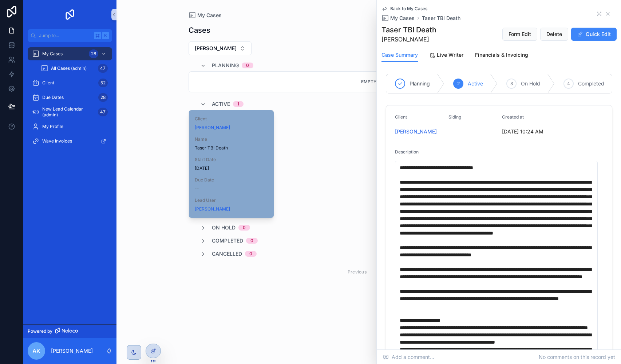 The height and width of the screenshot is (364, 621). What do you see at coordinates (520, 34) in the screenshot?
I see `button: Form Edit` at bounding box center [520, 34].